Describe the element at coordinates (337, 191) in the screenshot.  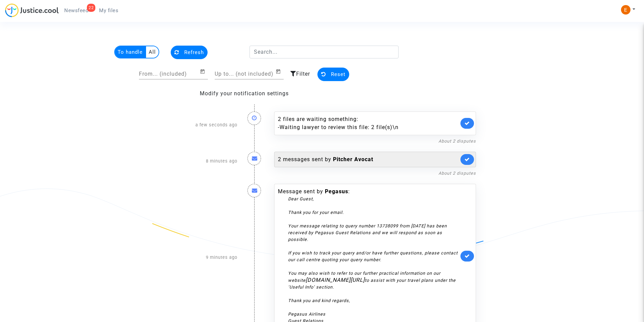
I see `b: Pegasus` at that location.